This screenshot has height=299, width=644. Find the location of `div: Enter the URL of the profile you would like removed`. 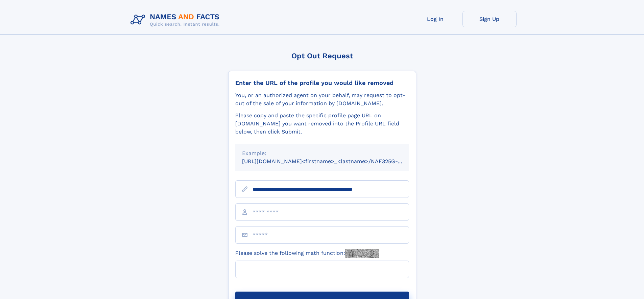

div: Enter the URL of the profile you would like removed is located at coordinates (322, 83).